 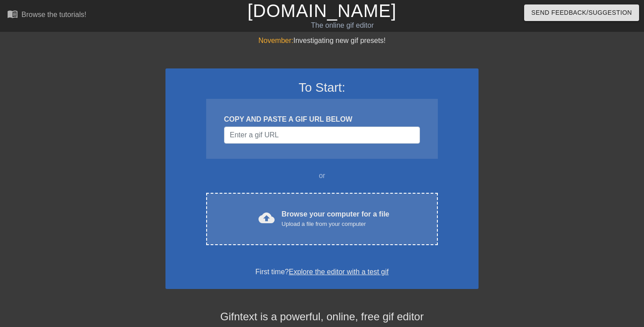 I want to click on div: First time?, so click(x=322, y=272).